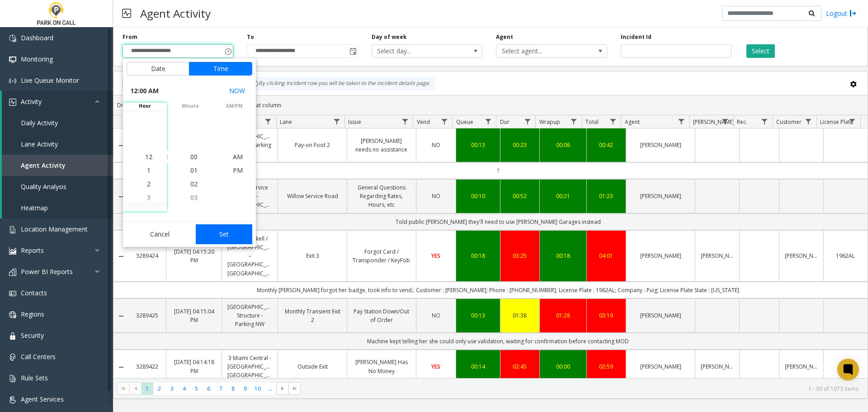 This screenshot has width=868, height=412. What do you see at coordinates (194, 197) in the screenshot?
I see `span: 03` at bounding box center [194, 197].